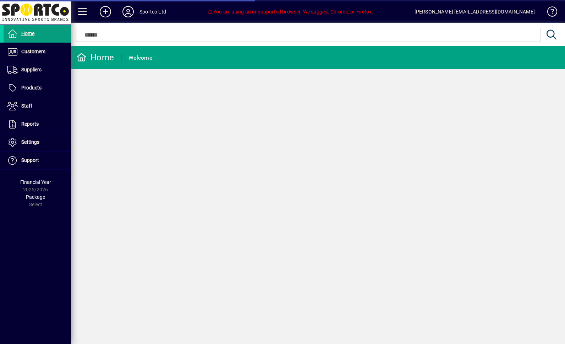 The image size is (565, 344). Describe the element at coordinates (128, 12) in the screenshot. I see `button: Profile` at that location.